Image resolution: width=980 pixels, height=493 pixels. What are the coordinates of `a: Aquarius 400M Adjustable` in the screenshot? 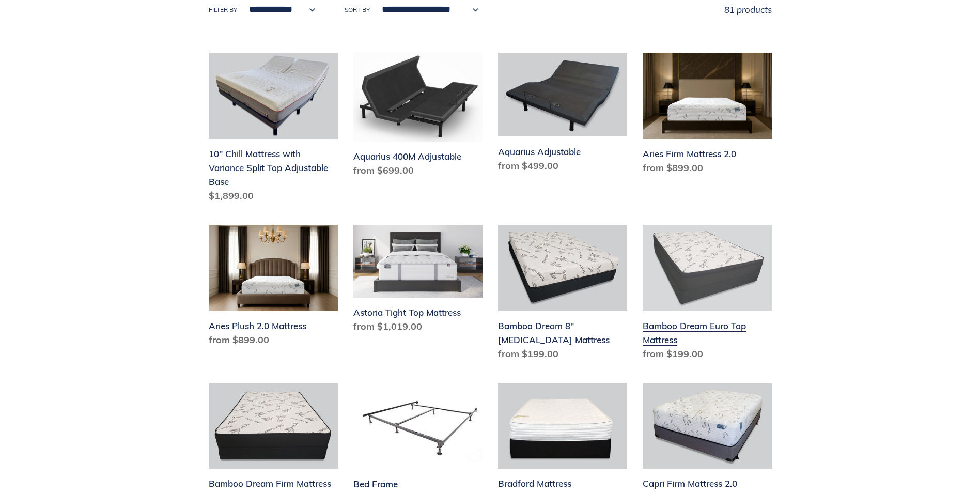 It's located at (418, 117).